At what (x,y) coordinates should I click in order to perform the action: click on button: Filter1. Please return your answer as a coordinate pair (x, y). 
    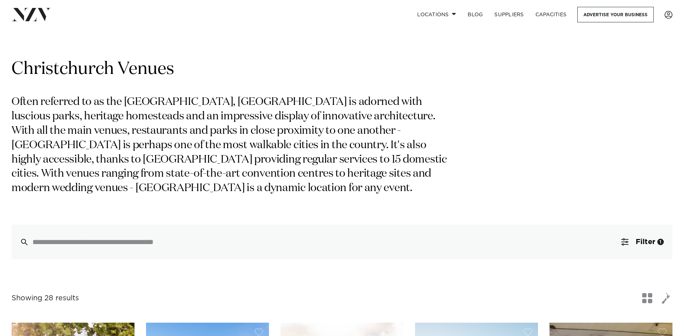
    Looking at the image, I should click on (642, 242).